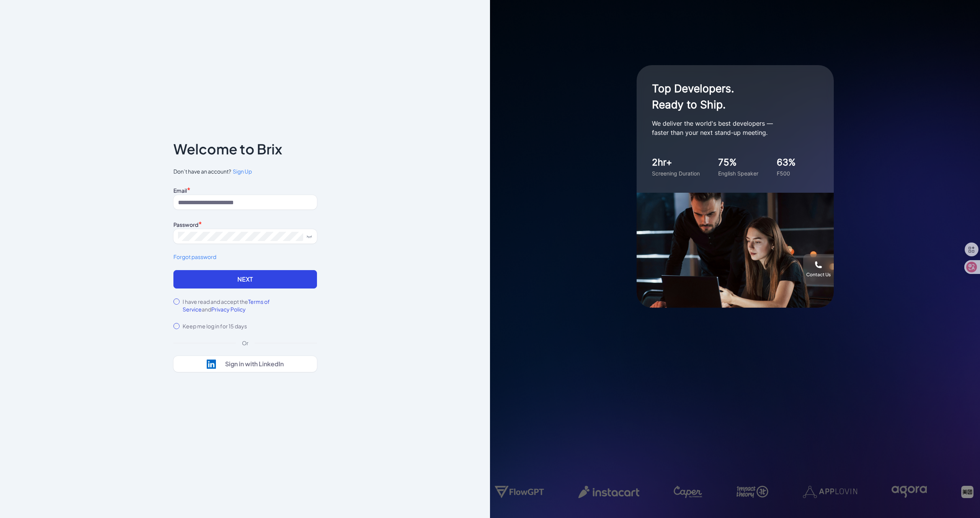 This screenshot has height=518, width=980. What do you see at coordinates (787, 173) in the screenshot?
I see `div: F500` at bounding box center [787, 173].